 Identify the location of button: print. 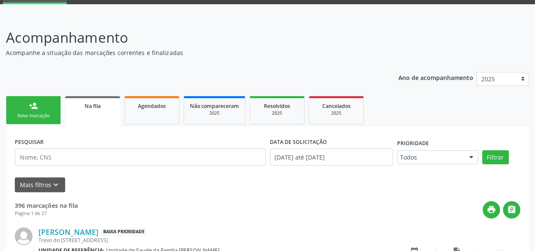
(491, 209).